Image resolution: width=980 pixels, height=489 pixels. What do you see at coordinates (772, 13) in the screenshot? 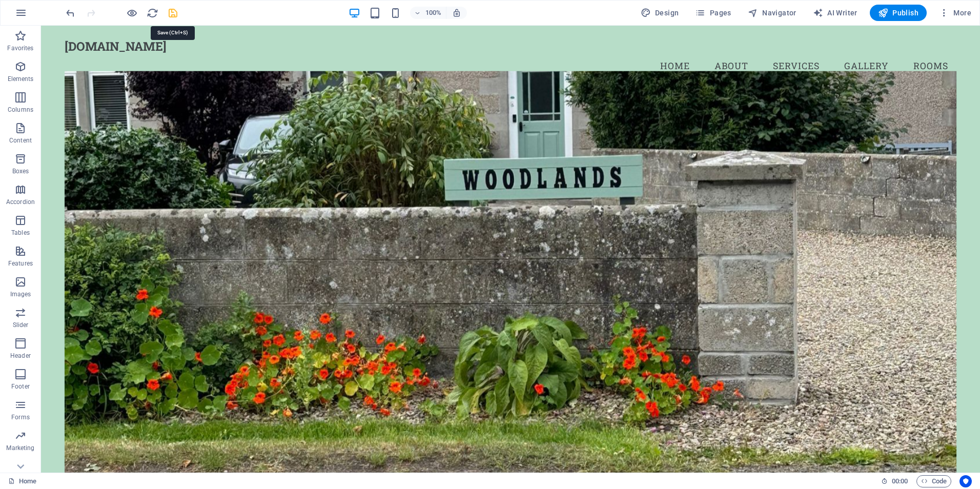
I see `button: Navigator` at bounding box center [772, 13].